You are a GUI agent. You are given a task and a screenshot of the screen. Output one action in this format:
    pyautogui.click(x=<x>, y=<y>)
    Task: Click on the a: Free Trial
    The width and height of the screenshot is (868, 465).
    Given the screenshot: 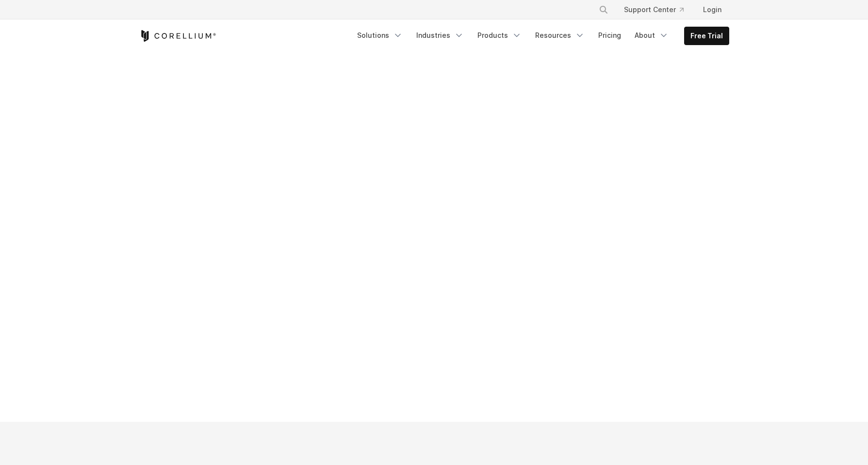 What is the action you would take?
    pyautogui.click(x=706, y=36)
    